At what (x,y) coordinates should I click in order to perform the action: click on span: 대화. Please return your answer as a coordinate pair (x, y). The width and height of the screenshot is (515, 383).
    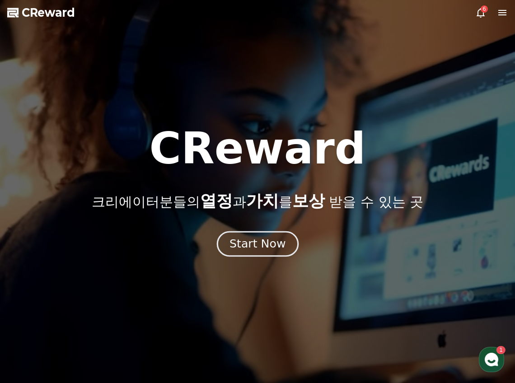
    Looking at the image, I should click on (88, 304).